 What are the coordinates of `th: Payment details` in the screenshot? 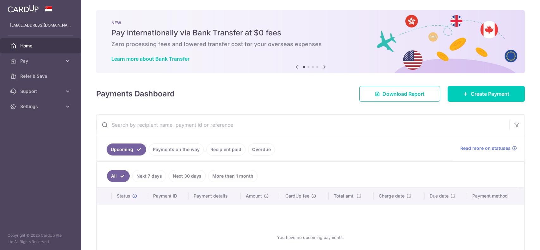 It's located at (215, 196).